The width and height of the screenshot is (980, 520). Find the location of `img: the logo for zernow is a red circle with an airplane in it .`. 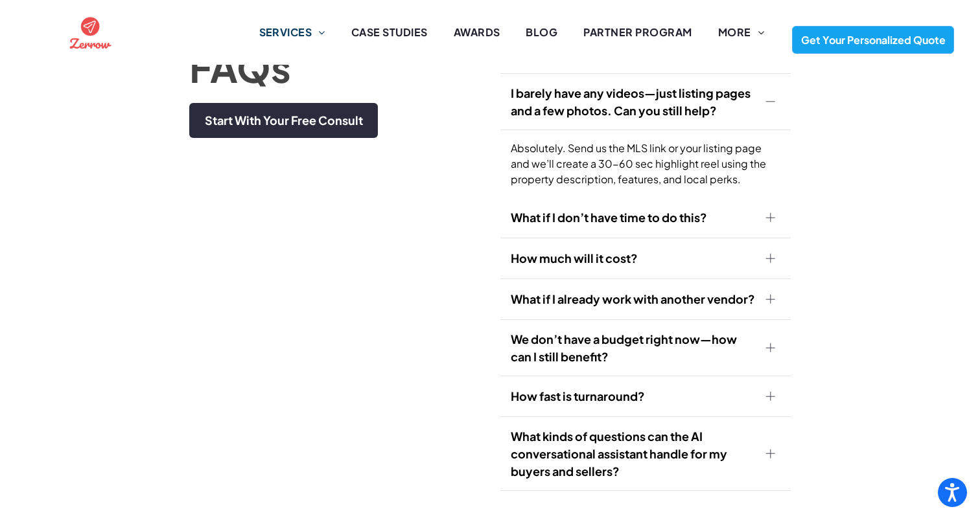

img: the logo for zernow is a red circle with an airplane in it . is located at coordinates (90, 32).